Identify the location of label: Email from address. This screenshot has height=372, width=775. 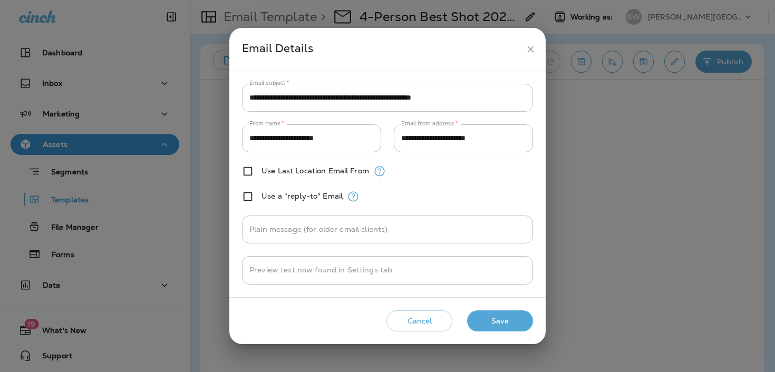
(429, 123).